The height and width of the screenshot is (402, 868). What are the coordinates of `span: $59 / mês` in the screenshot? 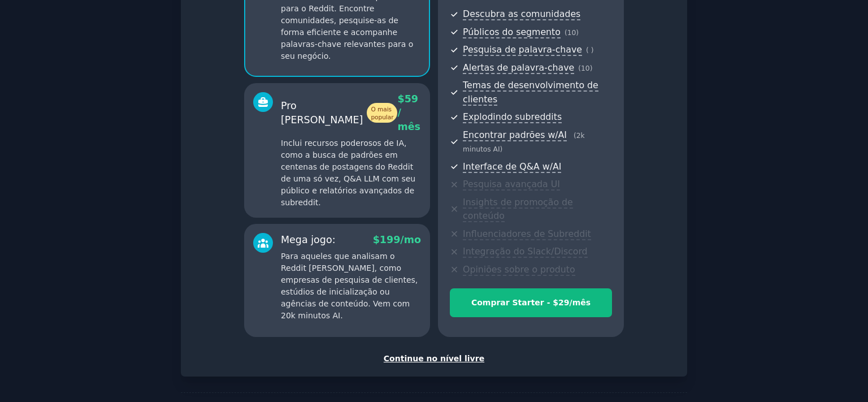 It's located at (409, 112).